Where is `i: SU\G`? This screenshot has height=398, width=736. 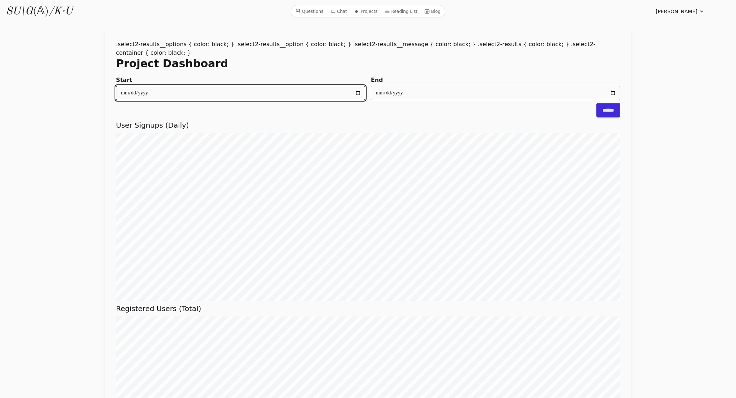
i: SU\G is located at coordinates (19, 11).